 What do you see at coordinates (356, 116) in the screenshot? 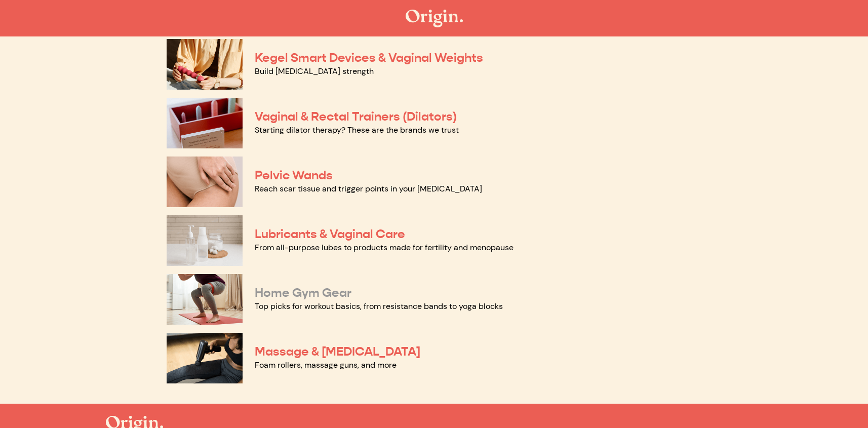
I see `a: Vaginal & Rectal Trainers (Dilators)` at bounding box center [356, 116].